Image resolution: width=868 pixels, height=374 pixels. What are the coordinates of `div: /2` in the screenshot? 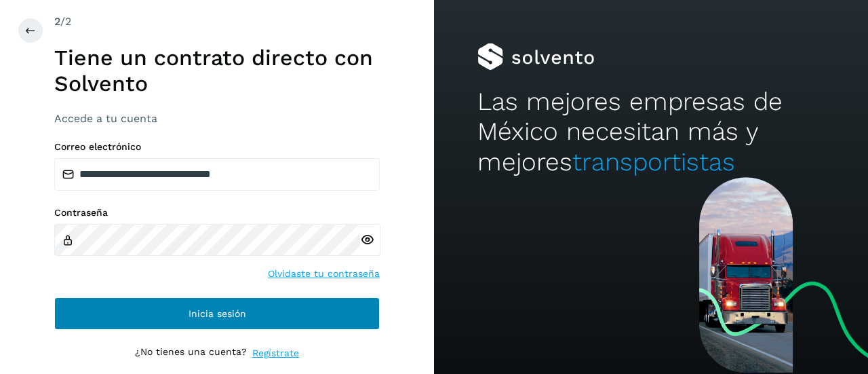 It's located at (217, 22).